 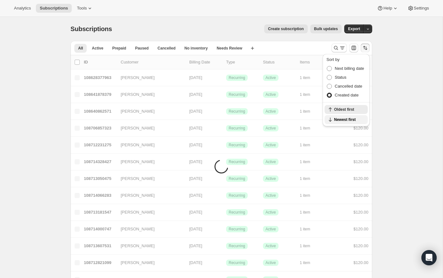 I want to click on span: Export, so click(x=354, y=29).